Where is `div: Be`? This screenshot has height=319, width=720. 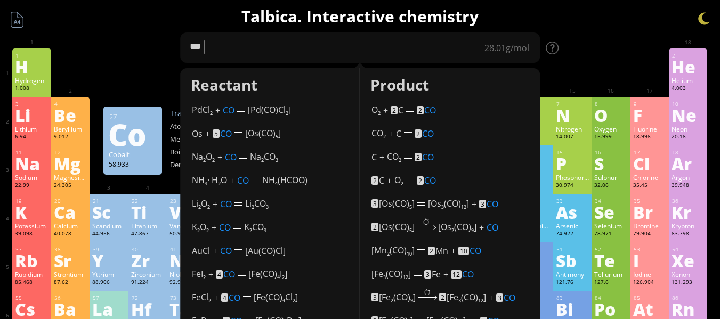 div: Be is located at coordinates (70, 115).